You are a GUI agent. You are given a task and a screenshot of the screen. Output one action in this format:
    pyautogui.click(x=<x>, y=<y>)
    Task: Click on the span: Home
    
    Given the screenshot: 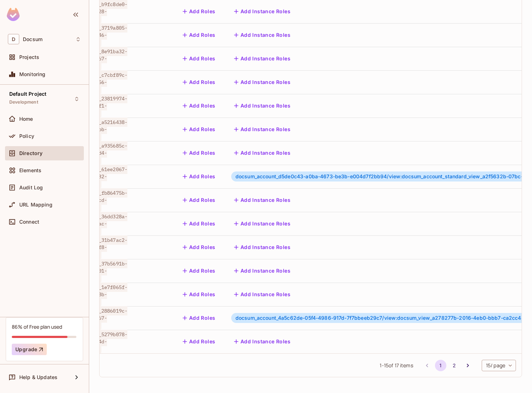 What is the action you would take?
    pyautogui.click(x=26, y=119)
    